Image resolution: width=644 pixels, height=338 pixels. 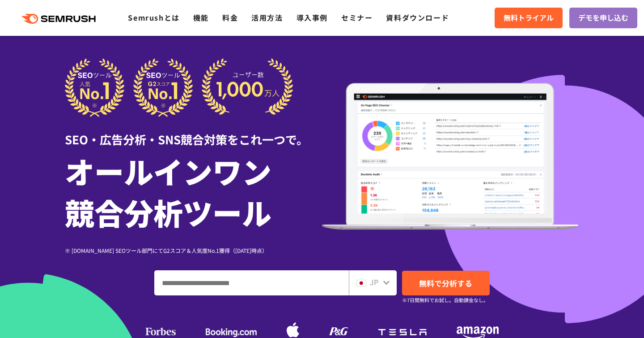 I want to click on input: ドメイン、キーワードまたはURLを入力してください, so click(x=252, y=283).